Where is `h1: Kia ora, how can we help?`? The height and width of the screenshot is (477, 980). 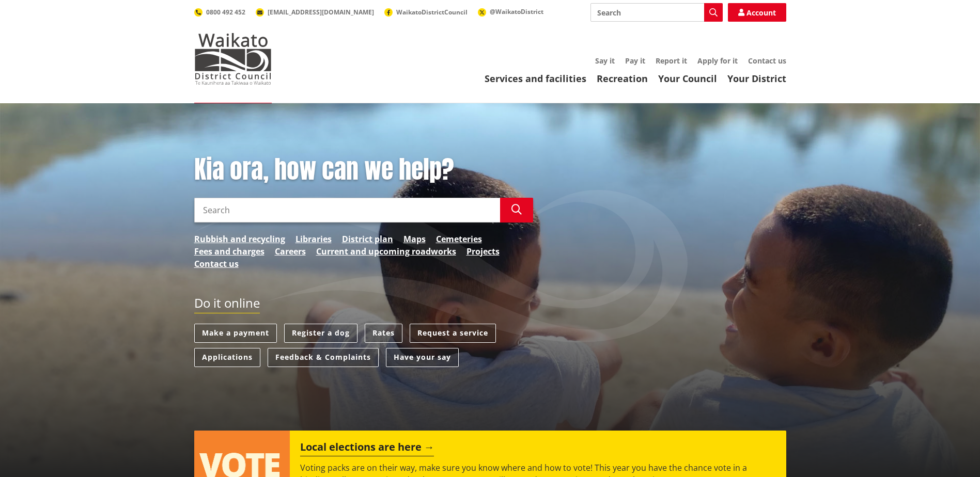 h1: Kia ora, how can we help? is located at coordinates (363, 170).